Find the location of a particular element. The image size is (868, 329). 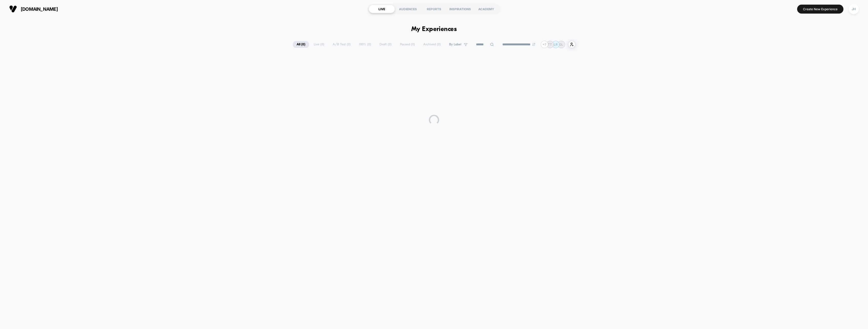

button: JH is located at coordinates (854, 9).